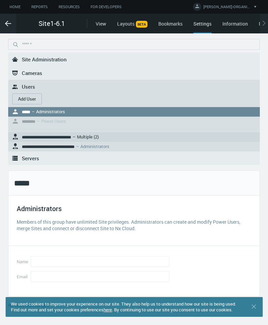  What do you see at coordinates (142, 24) in the screenshot?
I see `span: BETA` at bounding box center [142, 24].